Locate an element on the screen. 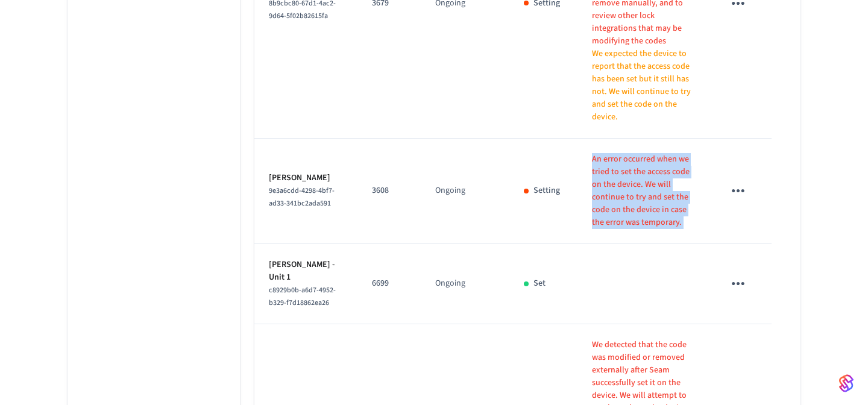  span: 9e3a6cdd-4298-4bf7-ad33-341bc2ada591 is located at coordinates (301, 197).